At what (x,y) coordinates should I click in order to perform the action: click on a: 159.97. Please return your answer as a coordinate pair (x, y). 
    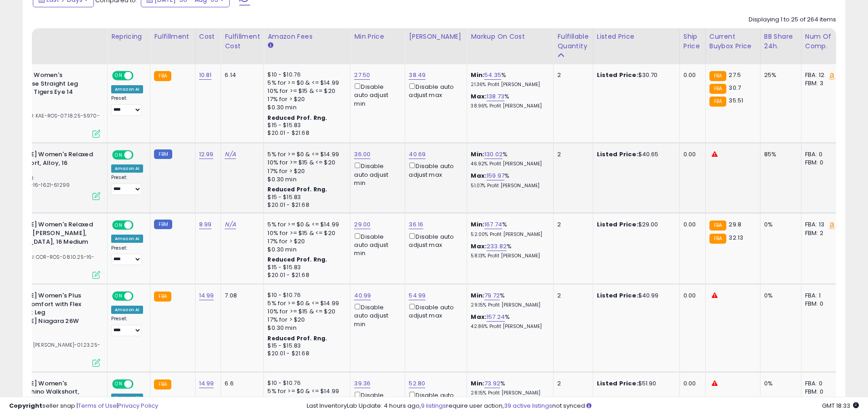
    Looking at the image, I should click on (496, 176).